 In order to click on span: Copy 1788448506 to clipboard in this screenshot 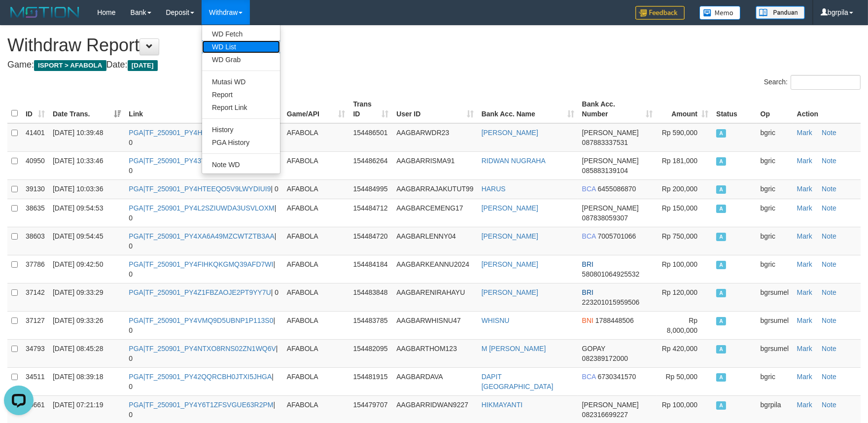, I will do `click(615, 320)`.